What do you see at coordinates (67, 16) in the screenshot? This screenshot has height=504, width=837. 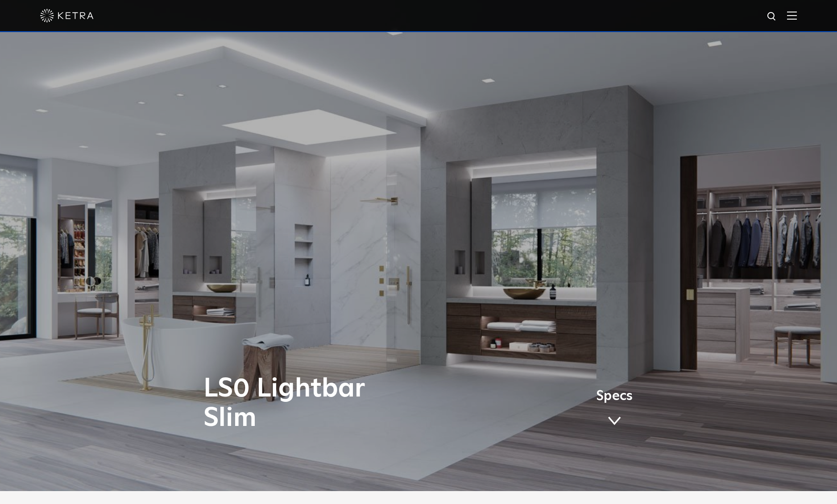 I see `img: ketra-logo-2019-white` at bounding box center [67, 16].